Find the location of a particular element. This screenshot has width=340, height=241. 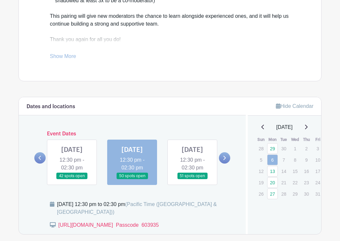

p: 16 is located at coordinates (307, 171).